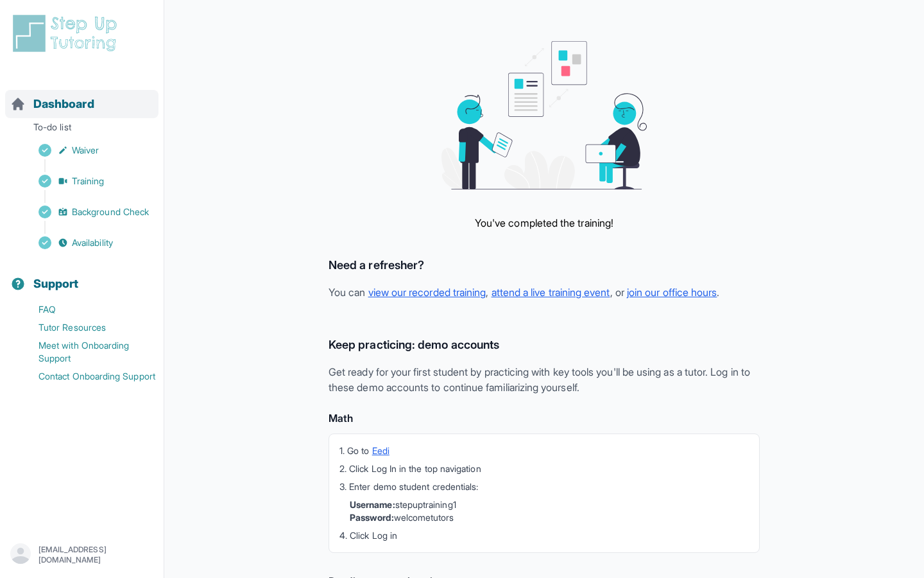 This screenshot has height=578, width=924. What do you see at coordinates (87, 243) in the screenshot?
I see `a: Availability` at bounding box center [87, 243].